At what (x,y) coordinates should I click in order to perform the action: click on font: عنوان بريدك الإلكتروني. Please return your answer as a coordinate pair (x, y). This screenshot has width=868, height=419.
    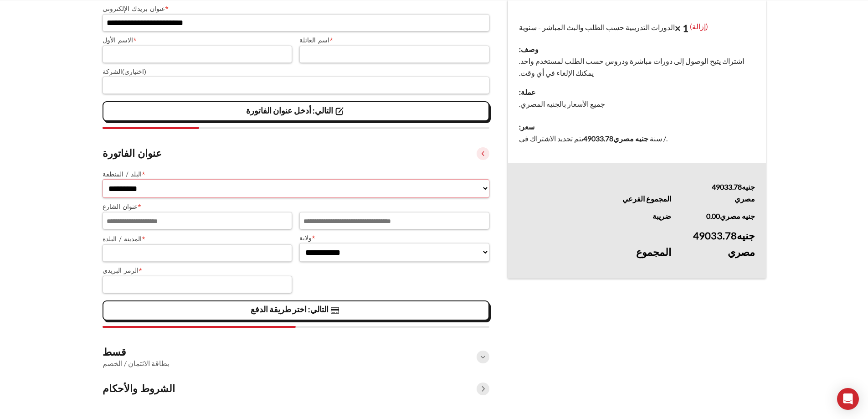
    Looking at the image, I should click on (133, 9).